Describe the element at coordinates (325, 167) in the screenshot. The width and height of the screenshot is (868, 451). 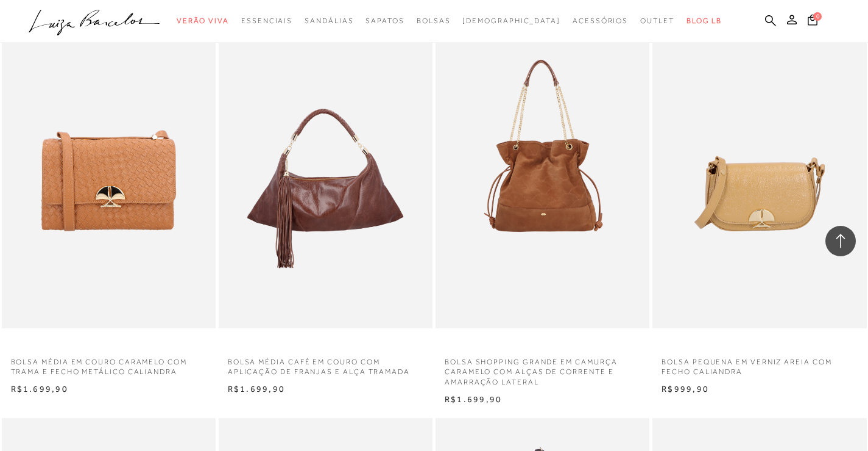
I see `img: BOLSA MÉDIA CAFÉ EM COURO COM APLICAÇÃO DE FRANJAS E ALÇA TRAMADA` at that location.